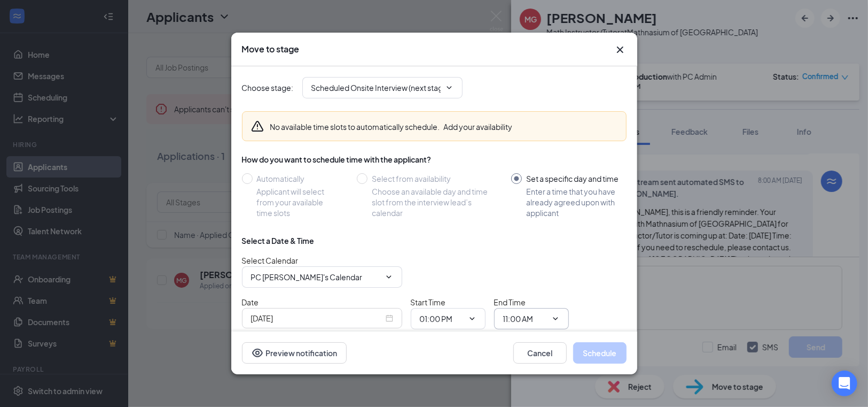 The height and width of the screenshot is (407, 868). What do you see at coordinates (268, 88) in the screenshot?
I see `span: Choose stage :` at bounding box center [268, 88].